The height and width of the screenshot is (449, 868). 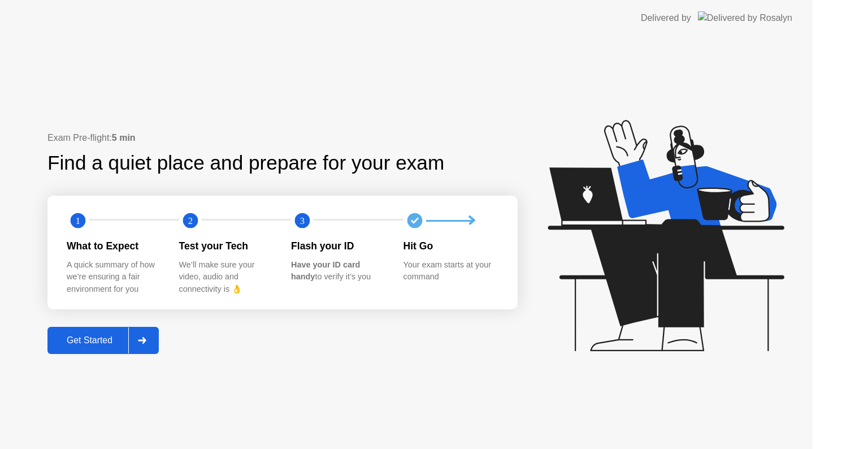 I want to click on div: Exam Pre-flight:, so click(x=282, y=138).